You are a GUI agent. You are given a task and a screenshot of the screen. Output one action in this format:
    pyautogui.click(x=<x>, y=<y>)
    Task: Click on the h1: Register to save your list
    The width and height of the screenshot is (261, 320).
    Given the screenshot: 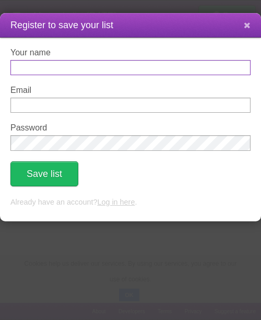 What is the action you would take?
    pyautogui.click(x=131, y=25)
    